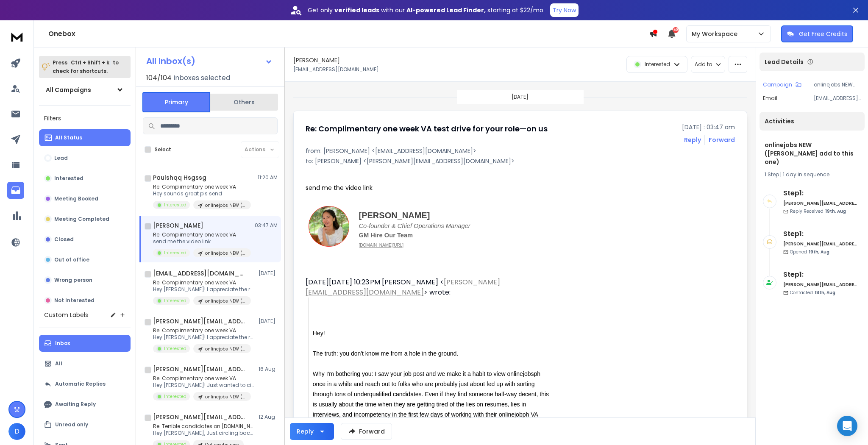 The height and width of the screenshot is (445, 868). What do you see at coordinates (85, 199) in the screenshot?
I see `button: Meeting Booked` at bounding box center [85, 199].